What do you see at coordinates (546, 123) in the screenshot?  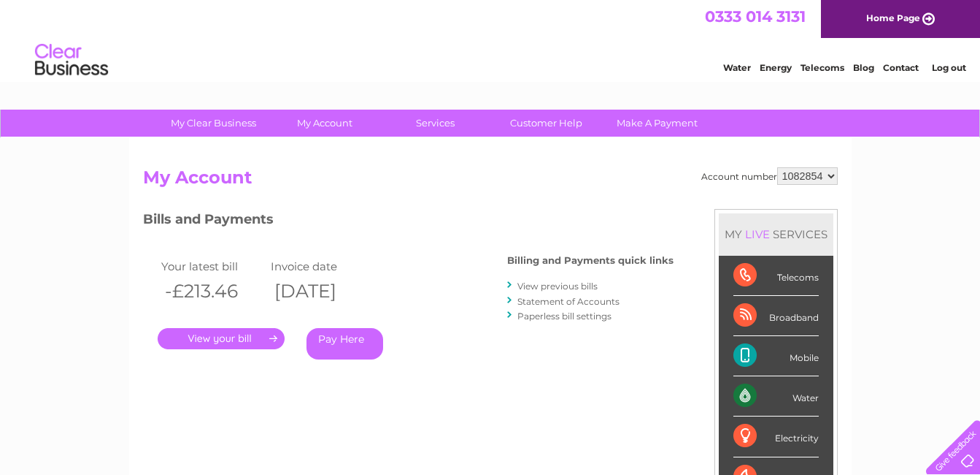 I see `a: Customer Help` at bounding box center [546, 123].